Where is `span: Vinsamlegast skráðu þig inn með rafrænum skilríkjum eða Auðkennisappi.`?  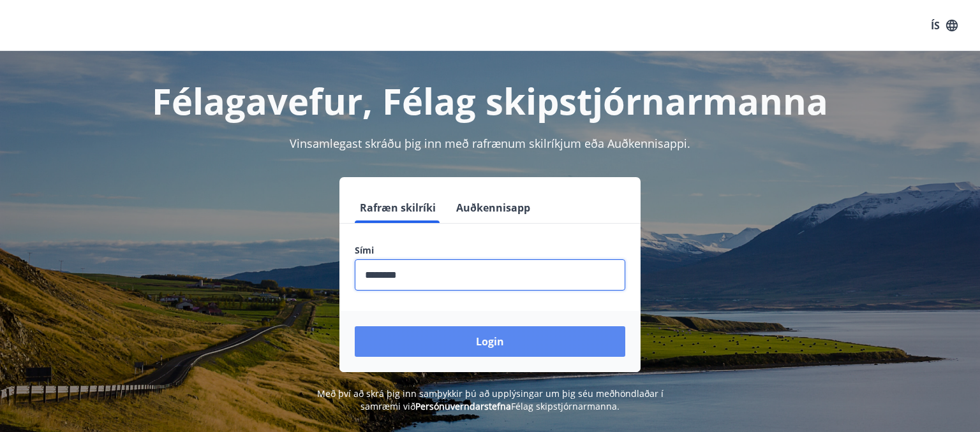
span: Vinsamlegast skráðu þig inn með rafrænum skilríkjum eða Auðkennisappi. is located at coordinates (490, 143).